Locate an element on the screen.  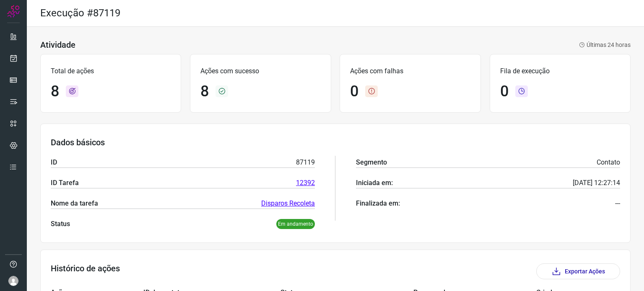
img: avatar-user-boy.jpg is located at coordinates (13, 281).